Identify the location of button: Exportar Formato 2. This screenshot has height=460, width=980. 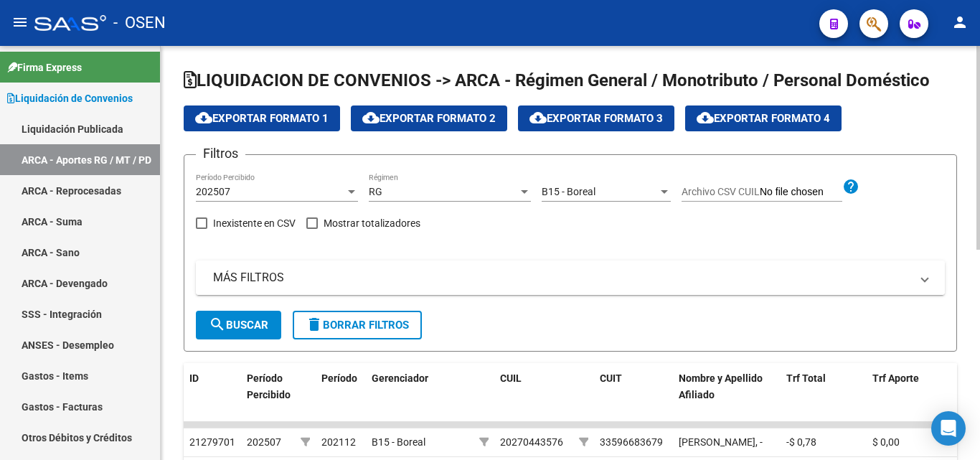
(429, 118).